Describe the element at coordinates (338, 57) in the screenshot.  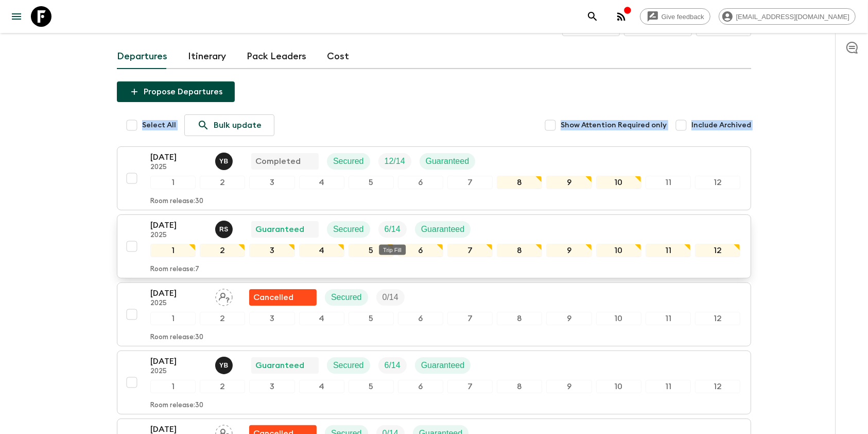
I see `a: Cost` at that location.